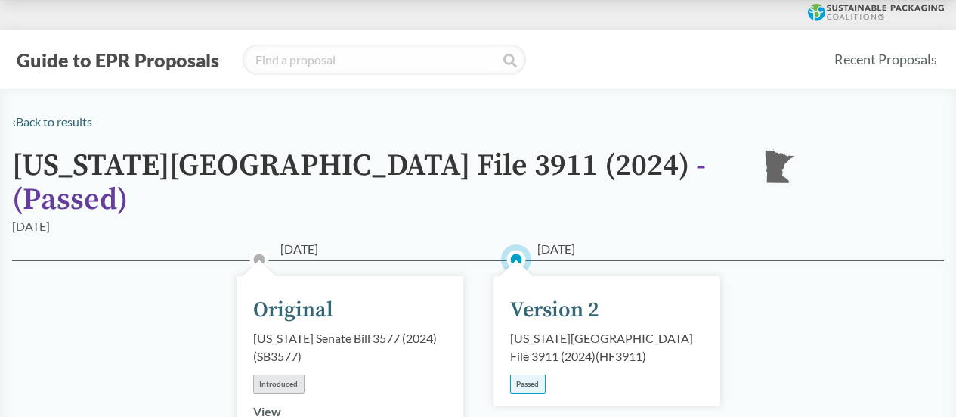 Image resolution: width=956 pixels, height=417 pixels. Describe the element at coordinates (384, 60) in the screenshot. I see `input: Find a proposal` at that location.